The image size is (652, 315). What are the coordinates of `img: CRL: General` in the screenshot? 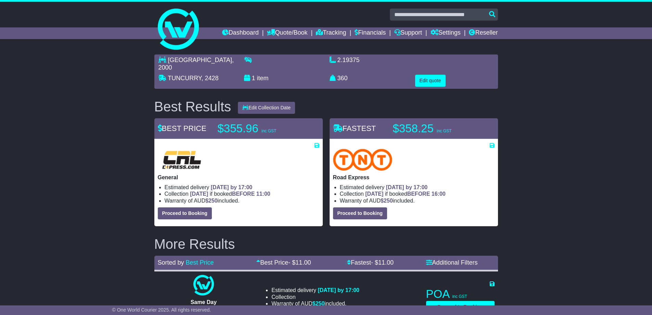 It's located at (182, 160).